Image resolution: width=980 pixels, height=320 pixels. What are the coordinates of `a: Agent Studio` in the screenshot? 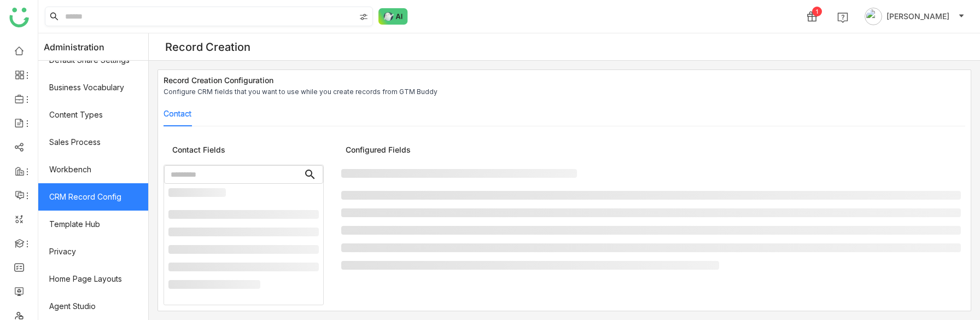 It's located at (93, 307).